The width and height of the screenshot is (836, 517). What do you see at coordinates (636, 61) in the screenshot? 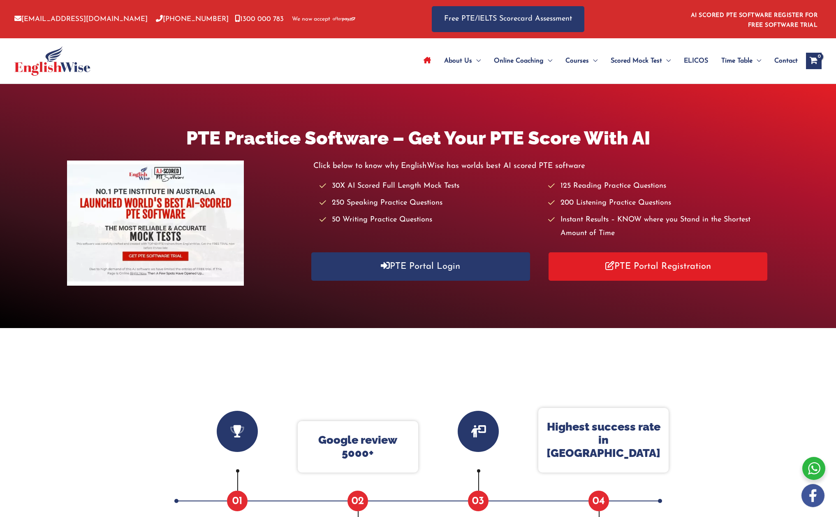
I see `span: Scored Mock Test` at bounding box center [636, 61].